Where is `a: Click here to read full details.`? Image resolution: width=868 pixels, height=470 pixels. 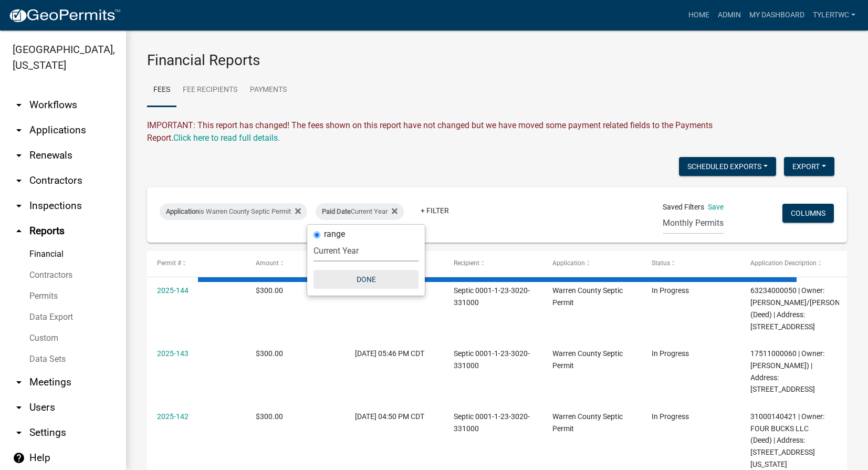
a: Click here to read full details. is located at coordinates (226, 138).